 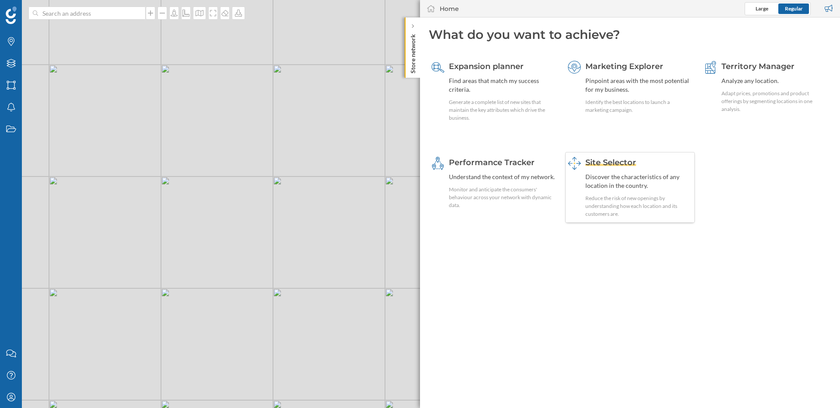 What do you see at coordinates (630, 35) in the screenshot?
I see `div: What do you want to achieve?` at bounding box center [630, 35].